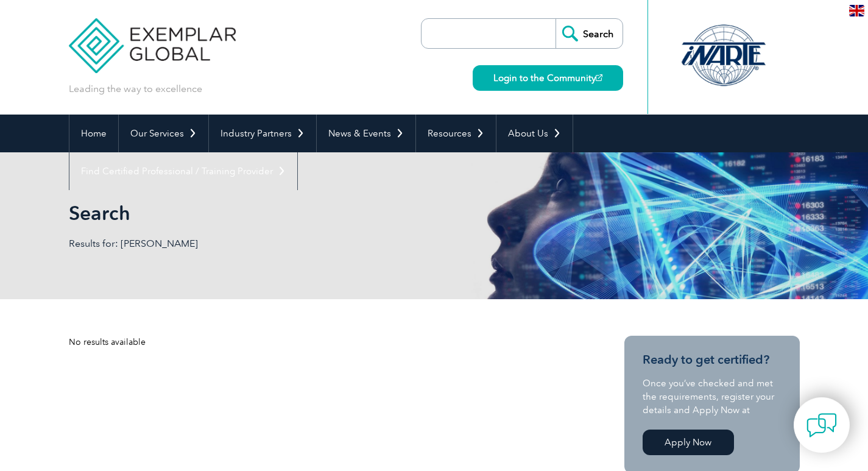 The image size is (868, 471). What do you see at coordinates (856, 10) in the screenshot?
I see `img: en` at bounding box center [856, 10].